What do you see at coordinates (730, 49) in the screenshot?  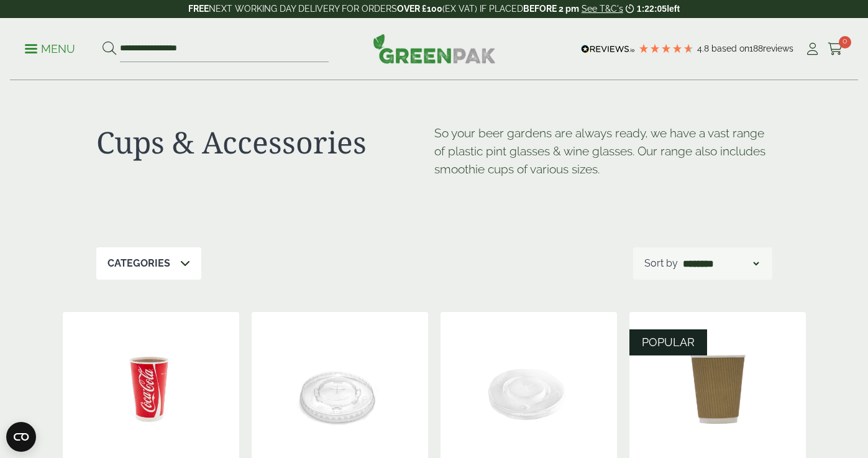 I see `span: Based on` at bounding box center [730, 49].